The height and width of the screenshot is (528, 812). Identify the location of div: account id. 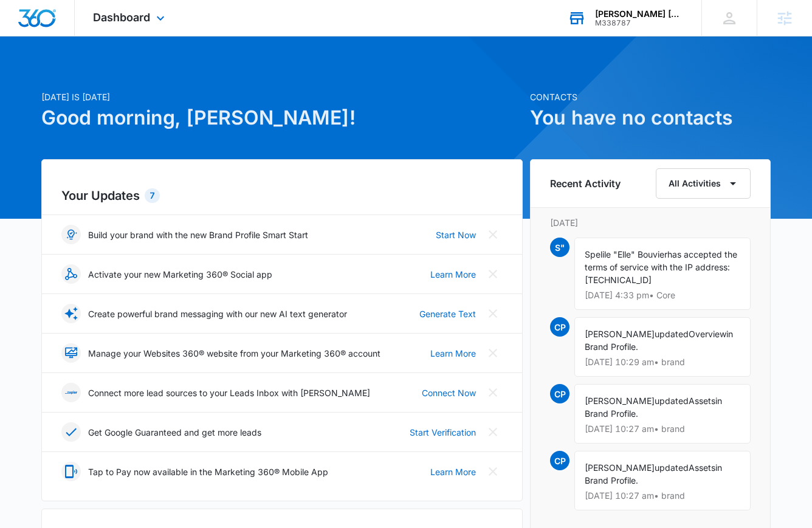
(640, 23).